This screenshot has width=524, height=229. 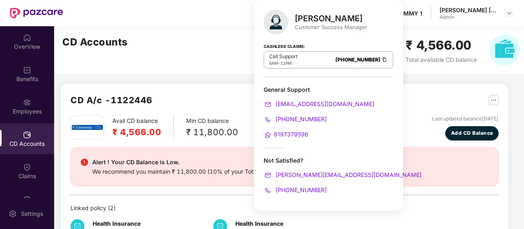 What do you see at coordinates (331, 27) in the screenshot?
I see `div: Customer Success Manager` at bounding box center [331, 27].